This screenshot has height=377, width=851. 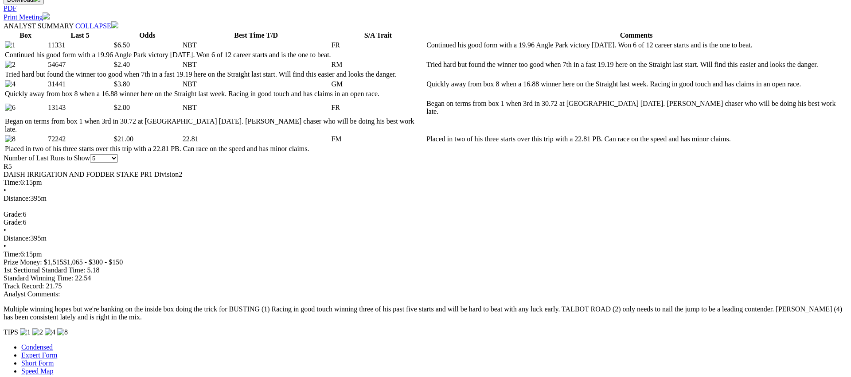 I want to click on img: printer.svg, so click(x=46, y=16).